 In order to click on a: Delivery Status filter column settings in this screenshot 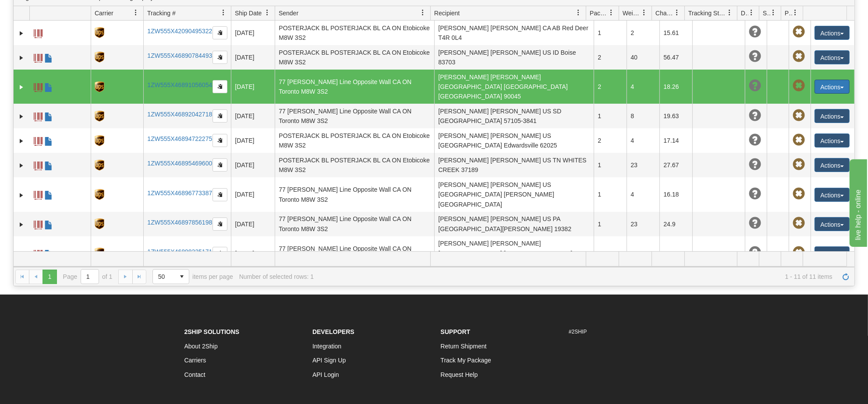, I will do `click(752, 12)`.